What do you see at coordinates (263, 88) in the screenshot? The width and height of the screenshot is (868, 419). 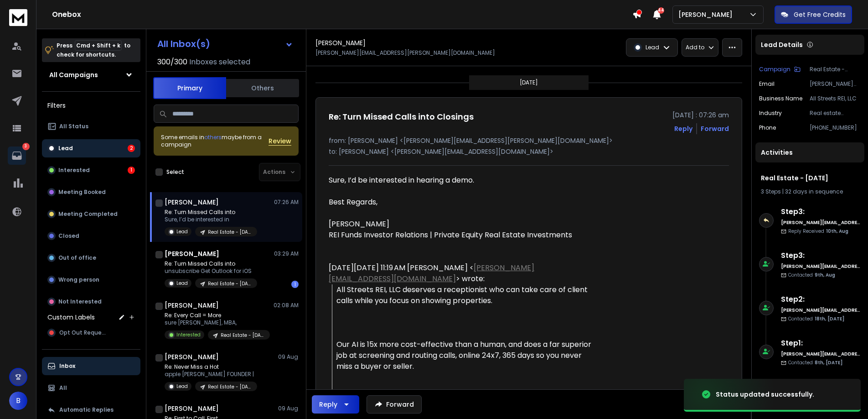 I see `button: Others` at bounding box center [263, 88].